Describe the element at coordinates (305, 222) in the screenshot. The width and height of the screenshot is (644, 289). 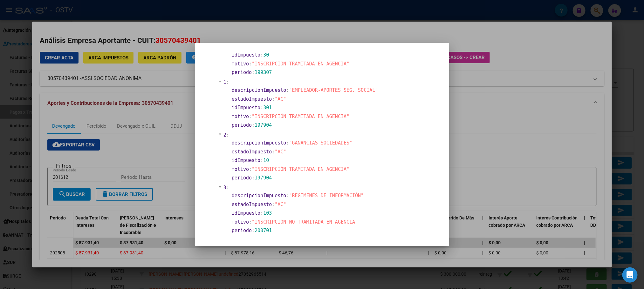
I see `span: "INSCRIPCIÓN NO TRAMITADA EN AGENCIA"` at that location.